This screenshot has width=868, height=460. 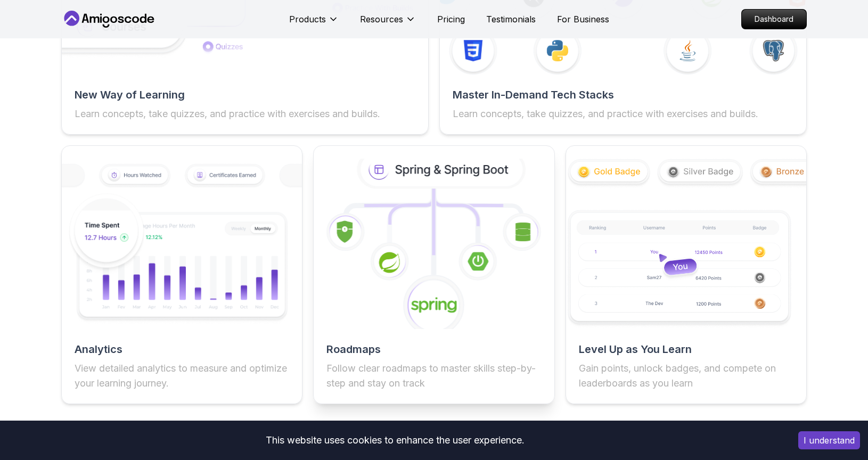 I want to click on h2: Level Up as You Learn, so click(x=685, y=349).